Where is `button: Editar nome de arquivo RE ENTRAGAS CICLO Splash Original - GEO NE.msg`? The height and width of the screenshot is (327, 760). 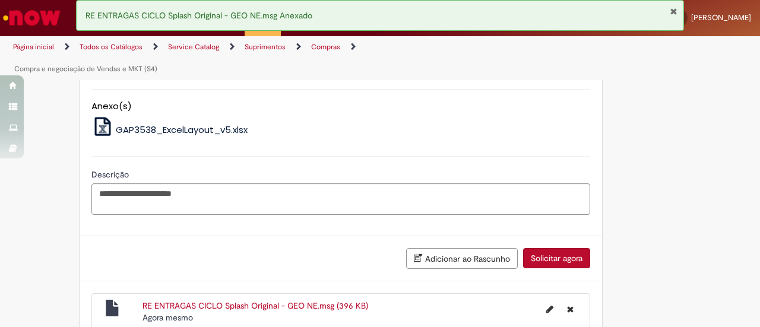 button: Editar nome de arquivo RE ENTRAGAS CICLO Splash Original - GEO NE.msg is located at coordinates (550, 310).